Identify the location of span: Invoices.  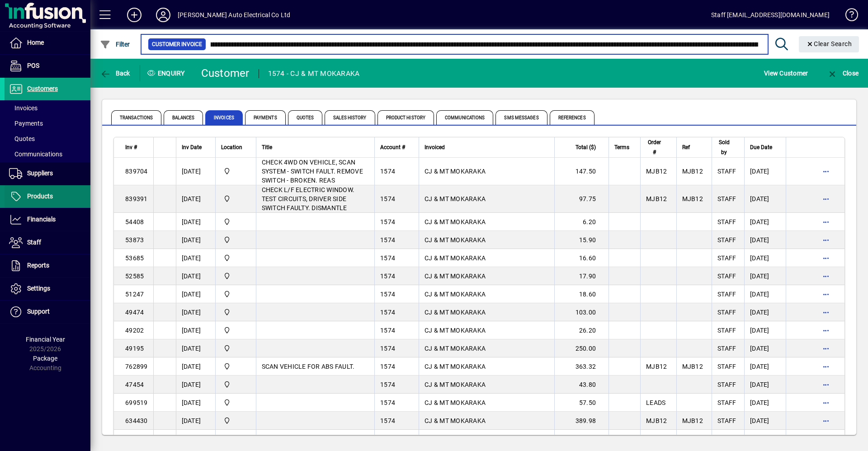
(224, 117).